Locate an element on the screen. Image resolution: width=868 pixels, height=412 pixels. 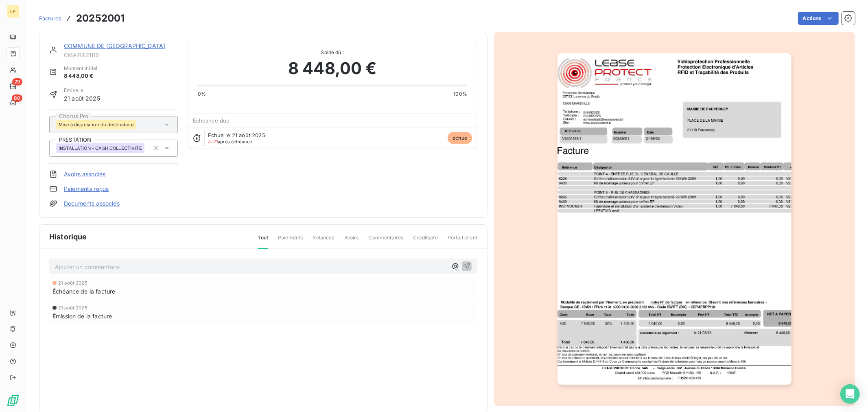
div: Open Intercom Messenger is located at coordinates (850, 394).